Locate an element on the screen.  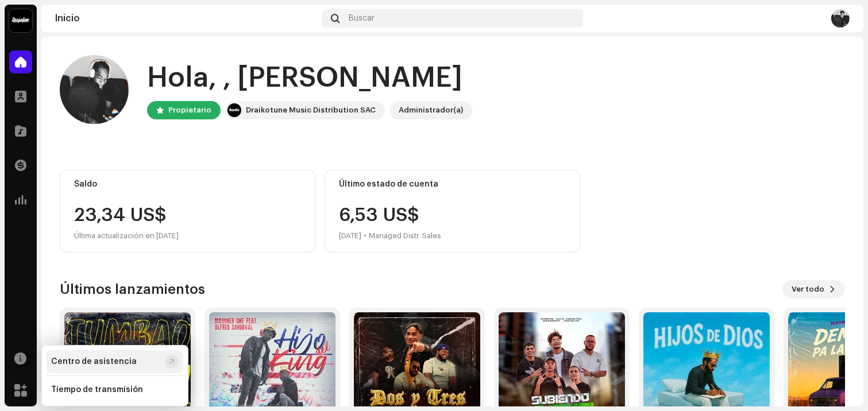
div: Centro de asistencia is located at coordinates (94, 362).